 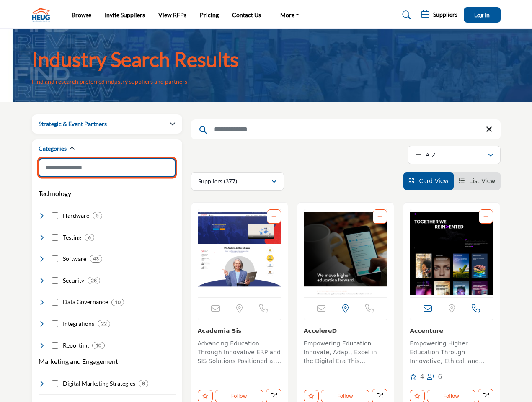 I want to click on h3: AccelereD, so click(x=345, y=331).